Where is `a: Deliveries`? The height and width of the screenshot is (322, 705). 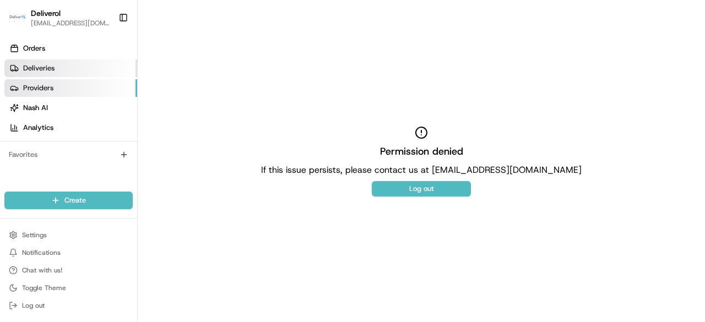 a: Deliveries is located at coordinates (70, 68).